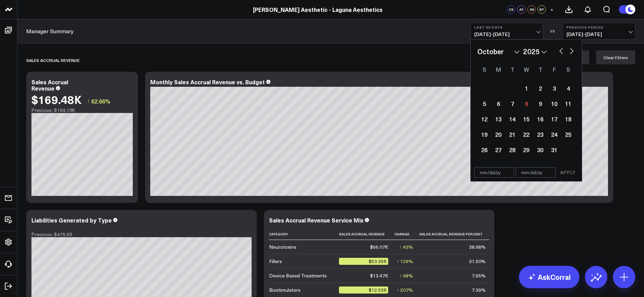  Describe the element at coordinates (142, 235) in the screenshot. I see `div: Previous: $475.50` at that location.